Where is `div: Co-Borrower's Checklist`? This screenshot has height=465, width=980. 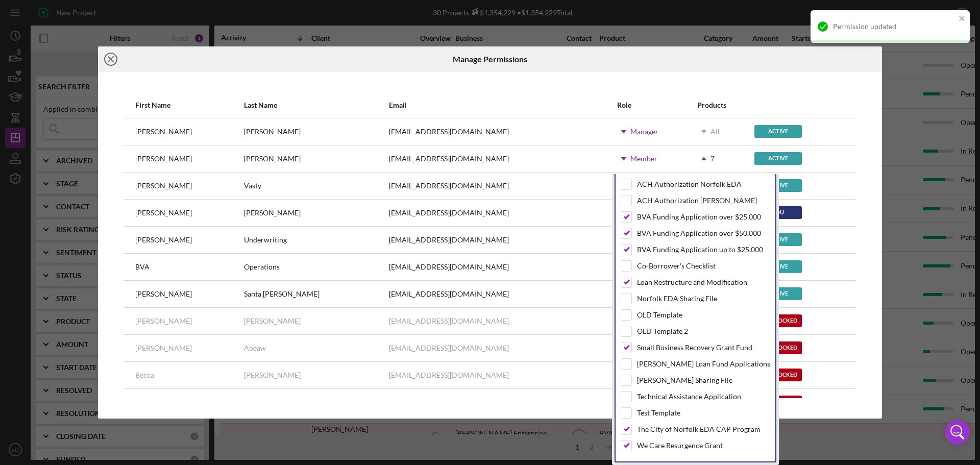
div: Co-Borrower's Checklist is located at coordinates (676, 266).